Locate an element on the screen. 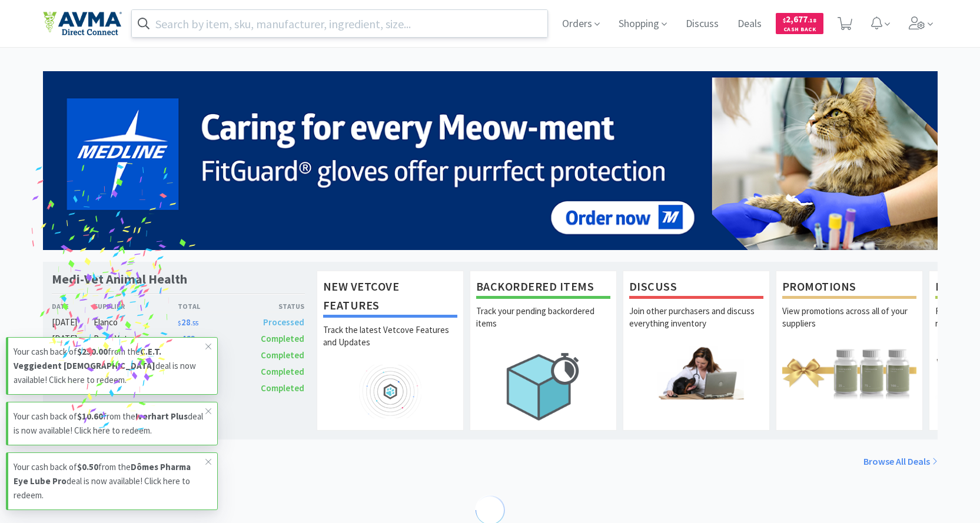 Image resolution: width=980 pixels, height=523 pixels. a: New Vetcove FeaturesTrack the latest Vetcove Features and Updates is located at coordinates (390, 350).